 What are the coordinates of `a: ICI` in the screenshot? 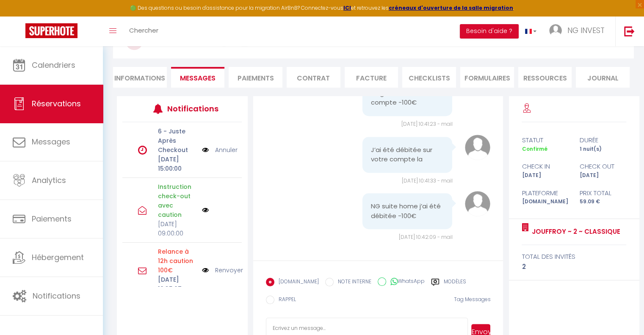 It's located at (347, 7).